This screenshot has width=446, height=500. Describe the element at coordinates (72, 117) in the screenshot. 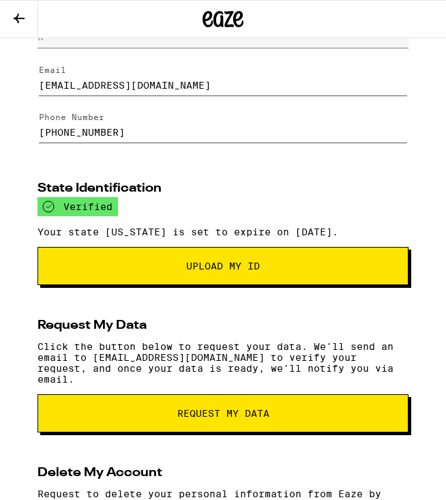

I see `label: Phone Number` at that location.